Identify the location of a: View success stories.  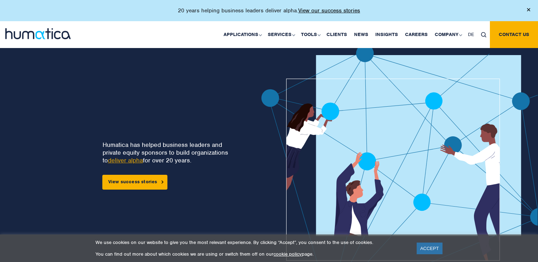
(135, 182).